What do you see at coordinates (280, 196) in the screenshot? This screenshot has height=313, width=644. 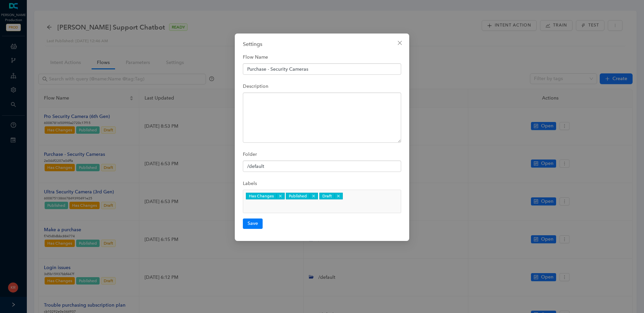 I see `button: Remove item: 'Has Changes'` at bounding box center [280, 196].